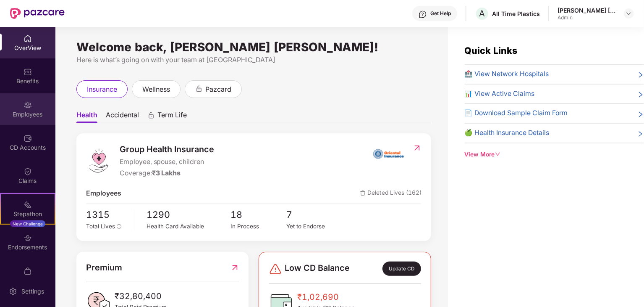 The height and width of the screenshot is (307, 644). Describe the element at coordinates (28, 205) in the screenshot. I see `img: svg+xml;base64,PHN2ZyB4bWxucz0iaHR0cDovL3d3dy53My5vcmcvMjAwMC9zdmciIHdpZHRoPSIyMSIgaGVpZ2h0PSIyMC...` at that location.